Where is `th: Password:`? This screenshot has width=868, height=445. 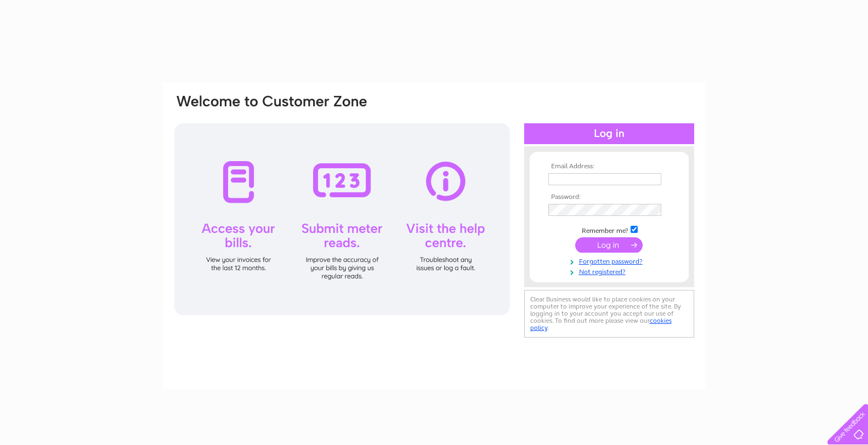 th: Password: is located at coordinates (609, 197).